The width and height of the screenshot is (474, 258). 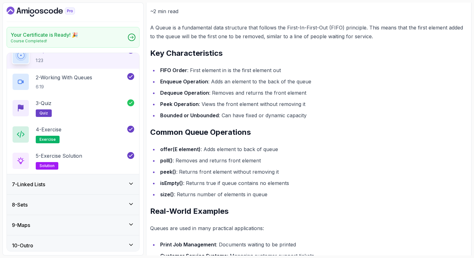 I want to click on button: 5-Exercise Solutionsolution, so click(x=73, y=161).